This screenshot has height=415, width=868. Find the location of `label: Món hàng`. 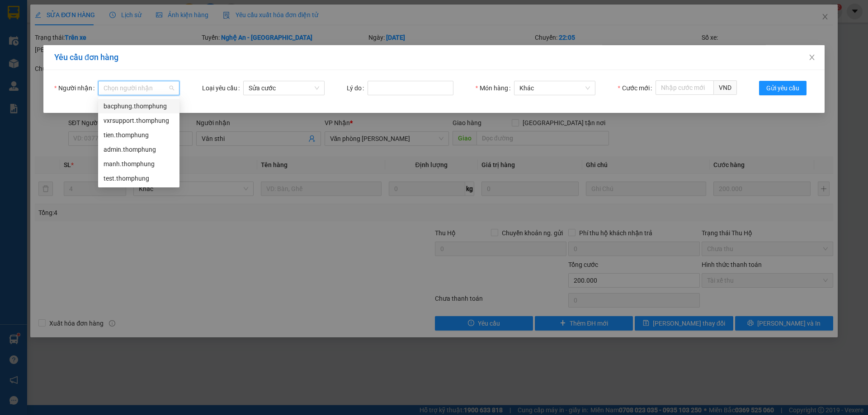

label: Món hàng is located at coordinates (495, 88).